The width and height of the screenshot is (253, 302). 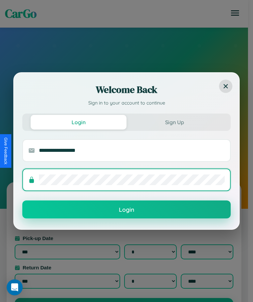 I want to click on p: Sign in to your account to continue, so click(x=126, y=103).